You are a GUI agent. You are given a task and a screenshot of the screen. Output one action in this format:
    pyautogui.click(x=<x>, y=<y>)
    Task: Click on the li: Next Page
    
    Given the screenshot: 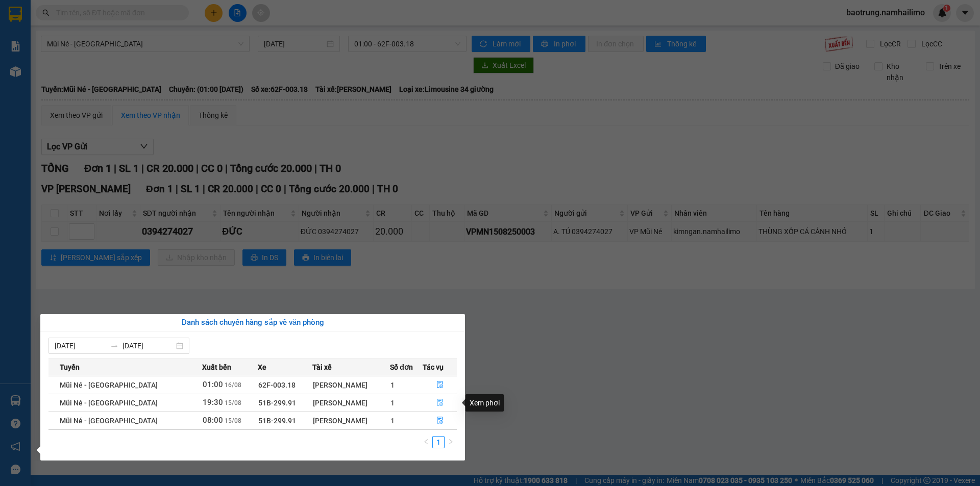 What is the action you would take?
    pyautogui.click(x=451, y=443)
    